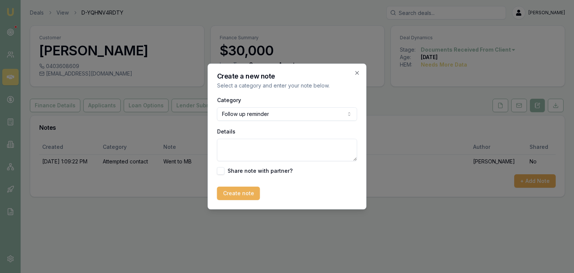 This screenshot has height=273, width=574. What do you see at coordinates (229, 100) in the screenshot?
I see `label: Category` at bounding box center [229, 100].